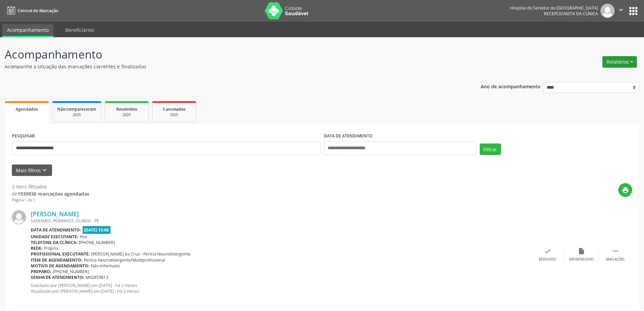  I want to click on div: 2 itens filtrados, so click(50, 187).